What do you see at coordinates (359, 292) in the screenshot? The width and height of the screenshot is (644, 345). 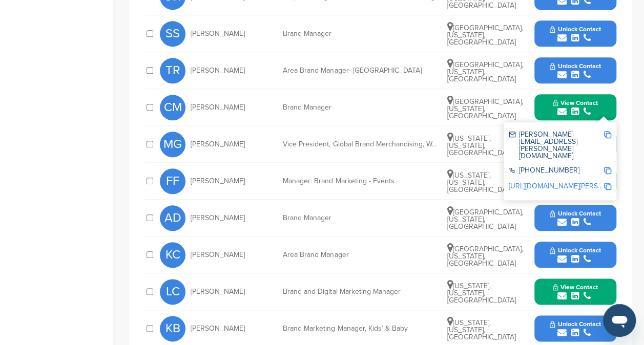 I see `div: Brand and Digital Marketing Manager` at bounding box center [359, 292].